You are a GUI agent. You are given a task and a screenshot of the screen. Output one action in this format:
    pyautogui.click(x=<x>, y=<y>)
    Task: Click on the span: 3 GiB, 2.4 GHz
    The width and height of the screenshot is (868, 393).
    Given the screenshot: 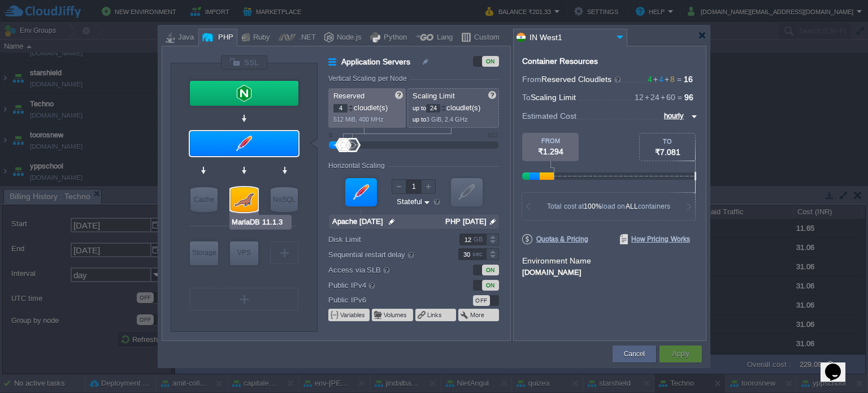 What is the action you would take?
    pyautogui.click(x=447, y=119)
    